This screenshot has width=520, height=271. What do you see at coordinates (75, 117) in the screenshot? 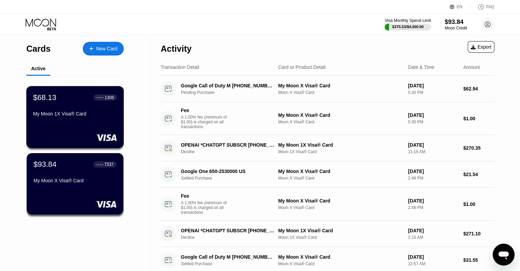
I see `div: $68.13● ● ● ●1306My Moon 1X Visa® Card` at bounding box center [75, 117].